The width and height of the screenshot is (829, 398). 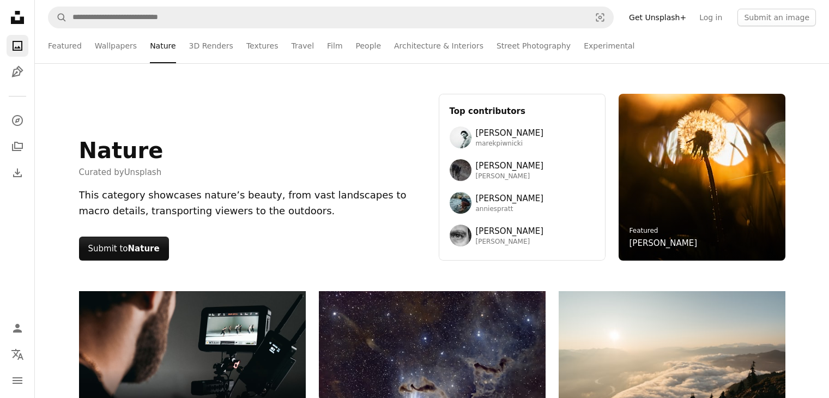 What do you see at coordinates (17, 46) in the screenshot?
I see `a: Photos` at bounding box center [17, 46].